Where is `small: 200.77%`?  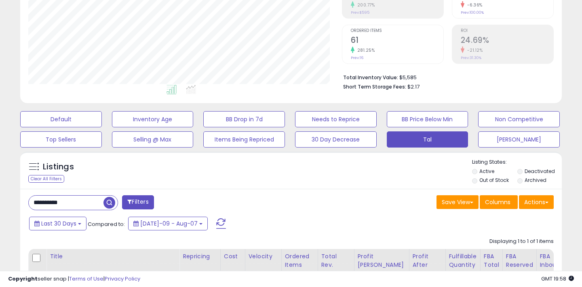 small: 200.77% is located at coordinates (364, 5).